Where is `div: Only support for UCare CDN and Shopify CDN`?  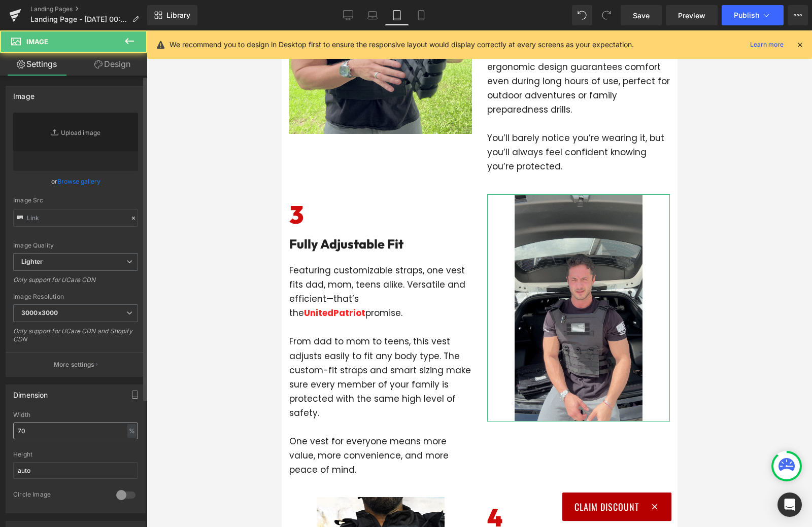 div: Only support for UCare CDN and Shopify CDN is located at coordinates (76, 338).